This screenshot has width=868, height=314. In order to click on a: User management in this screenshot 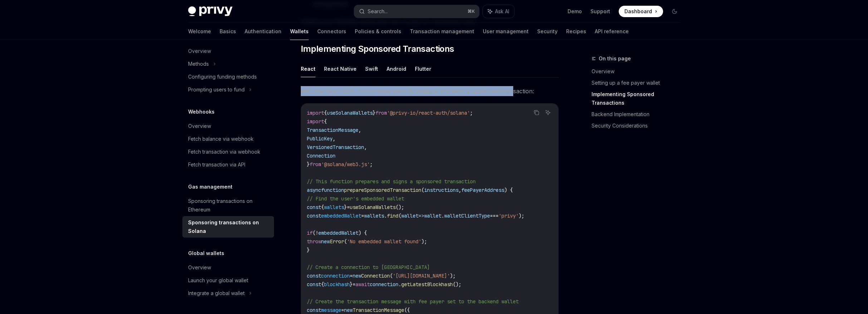, I will do `click(506, 32)`.